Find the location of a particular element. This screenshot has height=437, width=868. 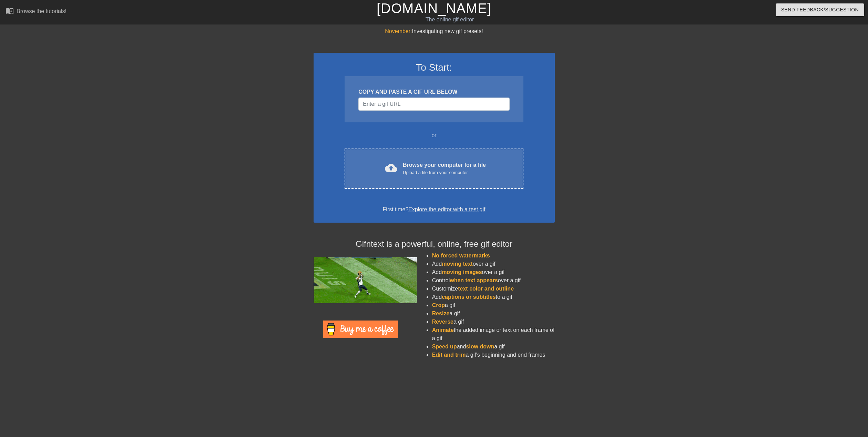

img: football_small.gif is located at coordinates (365, 280).